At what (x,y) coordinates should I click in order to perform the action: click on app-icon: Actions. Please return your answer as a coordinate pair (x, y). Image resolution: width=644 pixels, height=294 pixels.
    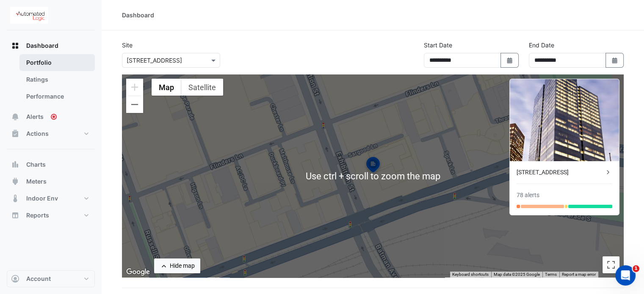
    Looking at the image, I should click on (15, 134).